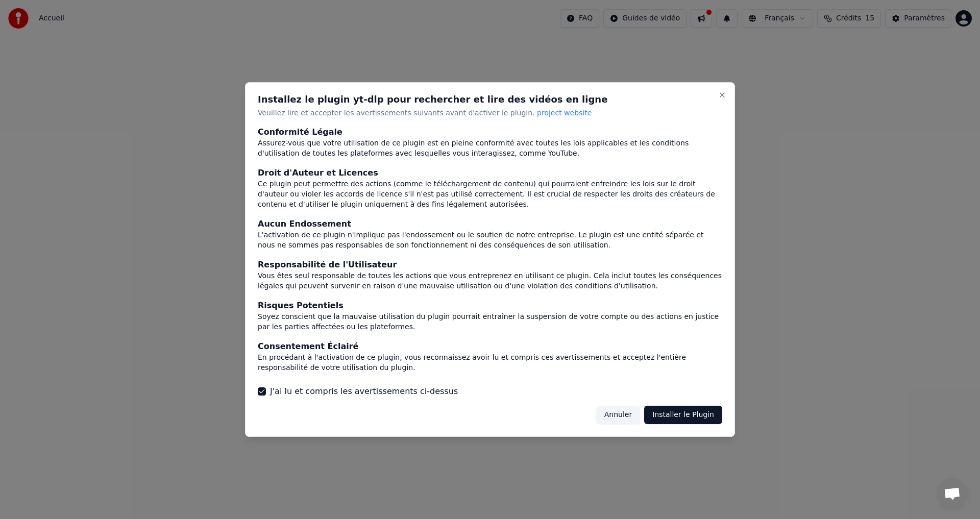 The height and width of the screenshot is (519, 980). Describe the element at coordinates (564, 113) in the screenshot. I see `span: project website` at that location.